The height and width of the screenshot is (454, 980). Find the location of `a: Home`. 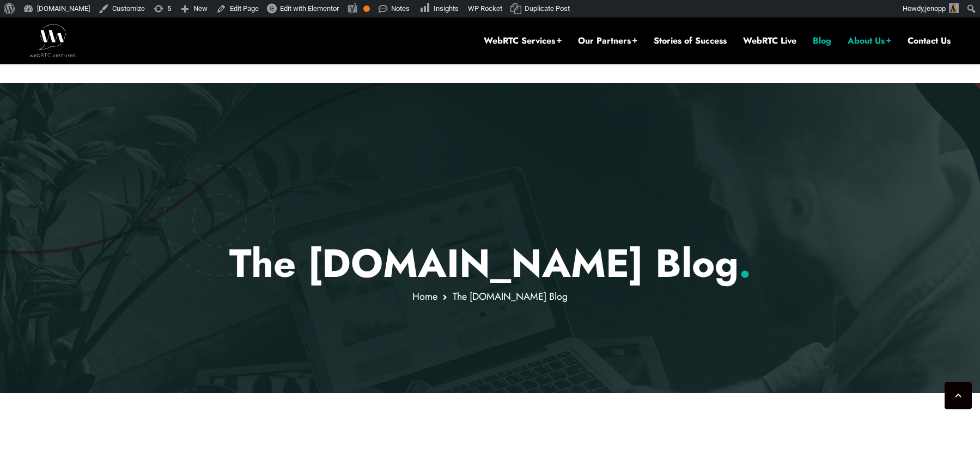

a: Home is located at coordinates (425, 297).